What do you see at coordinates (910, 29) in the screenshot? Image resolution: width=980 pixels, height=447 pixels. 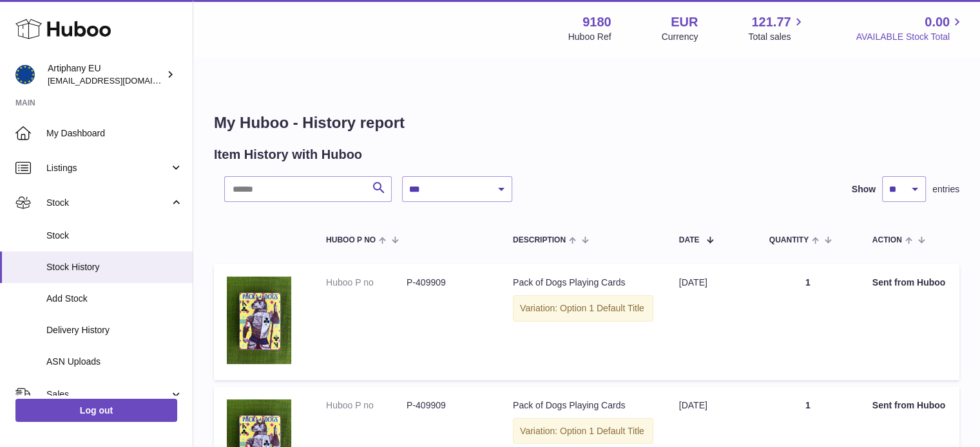 I see `a: 0.00 AVAILABLE Stock Total` at bounding box center [910, 29].